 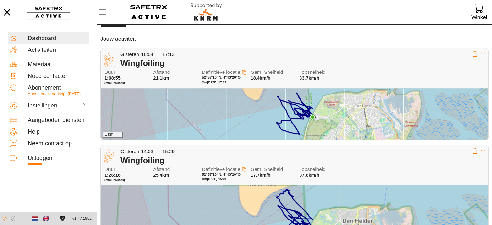 What do you see at coordinates (168, 151) in the screenshot?
I see `span: 15:29` at bounding box center [168, 151].